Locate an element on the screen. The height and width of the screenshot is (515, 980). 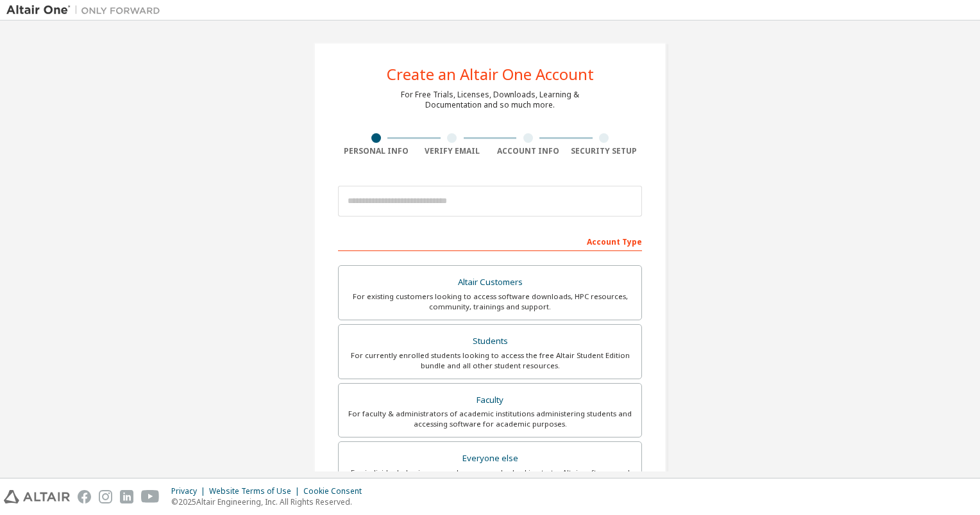
div: Cookie Consent is located at coordinates (336, 491).